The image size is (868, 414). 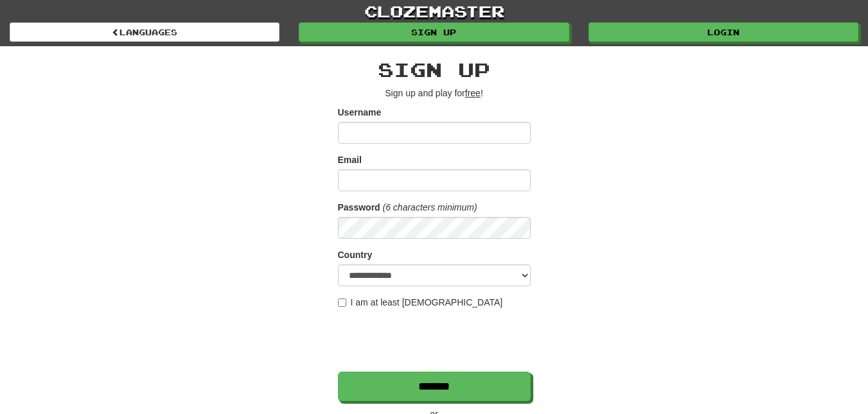 What do you see at coordinates (434, 69) in the screenshot?
I see `h2: Sign up` at bounding box center [434, 69].